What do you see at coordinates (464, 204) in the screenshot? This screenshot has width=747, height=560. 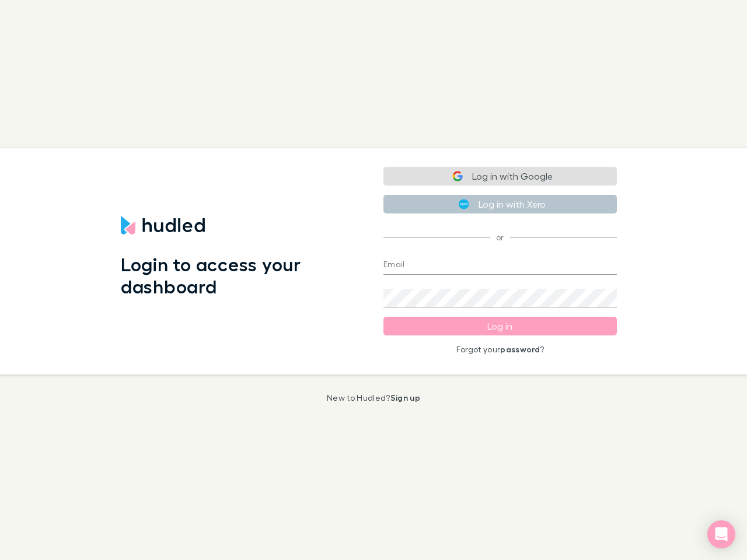 I see `img: Xero's logo` at bounding box center [464, 204].